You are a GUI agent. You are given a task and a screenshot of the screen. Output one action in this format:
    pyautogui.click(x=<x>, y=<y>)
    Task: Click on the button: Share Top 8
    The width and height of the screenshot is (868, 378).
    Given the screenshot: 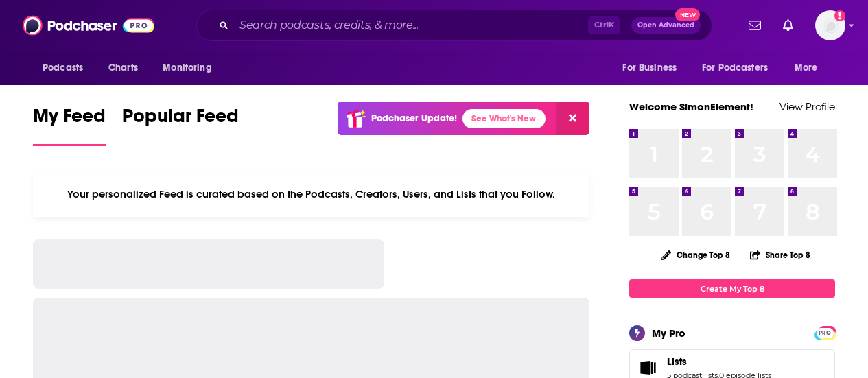 What is the action you would take?
    pyautogui.click(x=780, y=255)
    